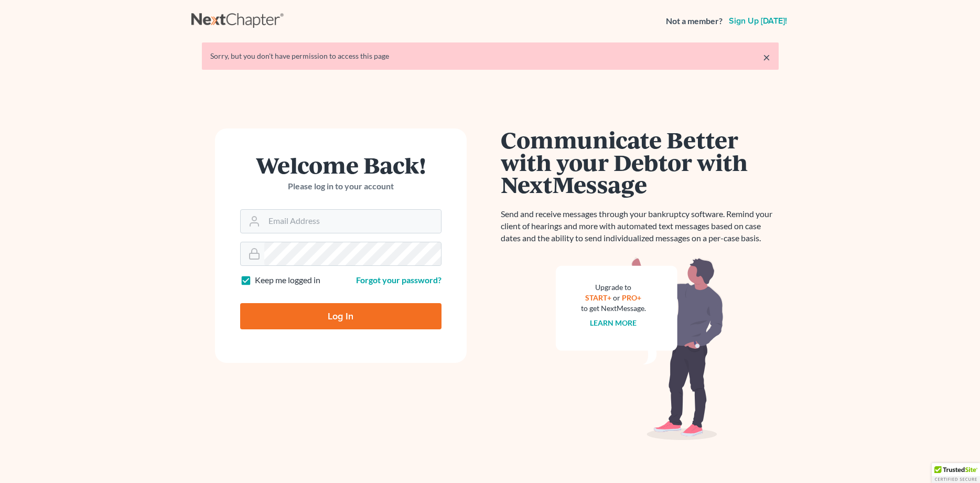 Image resolution: width=980 pixels, height=483 pixels. Describe the element at coordinates (955, 473) in the screenshot. I see `div: TrustedSite Certified` at that location.